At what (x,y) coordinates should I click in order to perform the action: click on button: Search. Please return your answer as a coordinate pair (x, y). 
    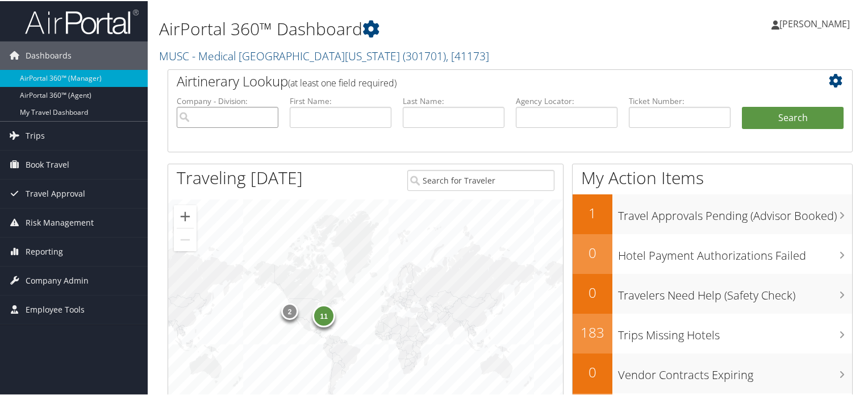
    Looking at the image, I should click on (792, 117).